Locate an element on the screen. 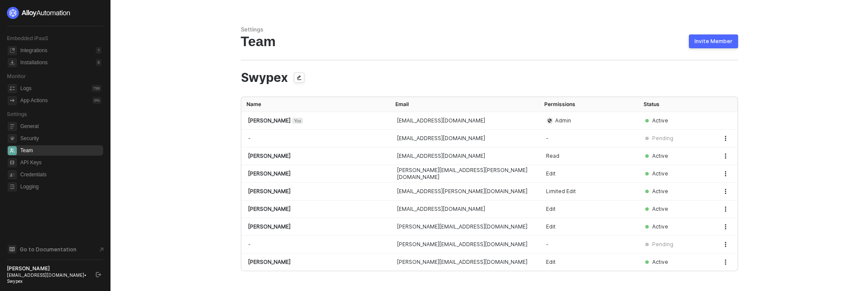 The width and height of the screenshot is (868, 291). span: installations is located at coordinates (12, 63).